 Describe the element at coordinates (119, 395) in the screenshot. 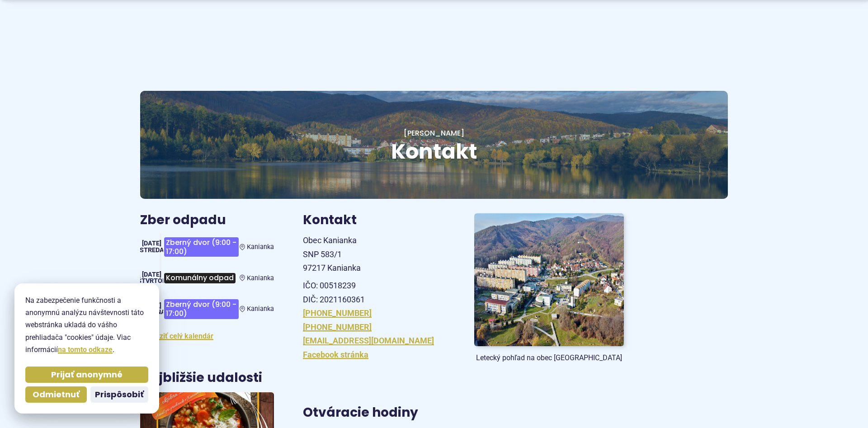

I see `span: Prispôsobiť` at that location.